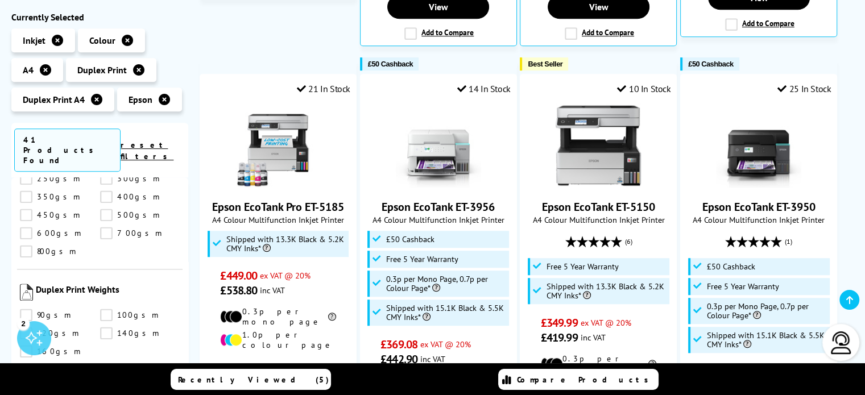 Image resolution: width=865 pixels, height=395 pixels. What do you see at coordinates (60, 233) in the screenshot?
I see `a: 600gsm` at bounding box center [60, 233].